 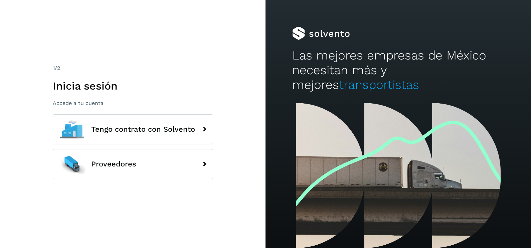 What do you see at coordinates (133, 164) in the screenshot?
I see `button: Proveedores` at bounding box center [133, 164].